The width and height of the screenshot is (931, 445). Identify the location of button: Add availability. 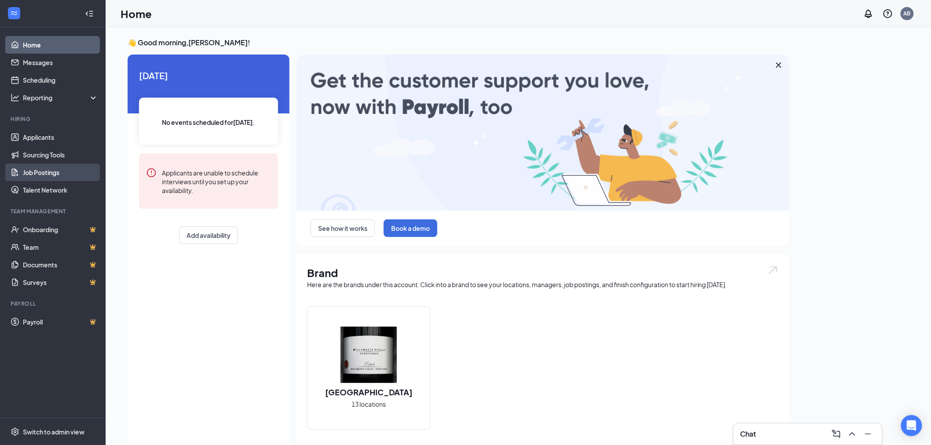
(209, 235).